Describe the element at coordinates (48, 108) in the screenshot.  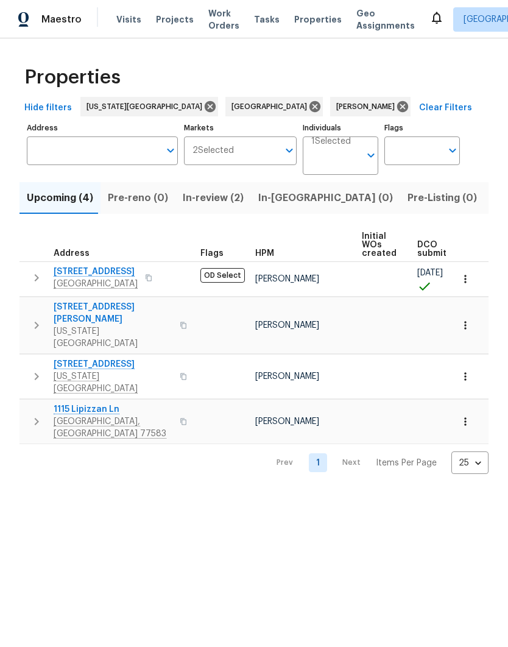
I see `button: Hide filters` at that location.